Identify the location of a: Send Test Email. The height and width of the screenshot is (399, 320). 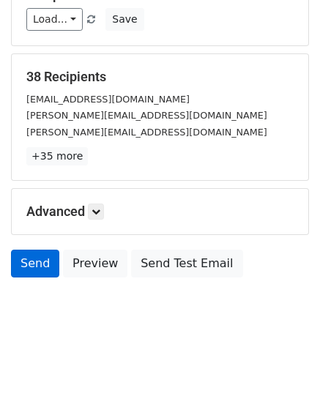
(187, 264).